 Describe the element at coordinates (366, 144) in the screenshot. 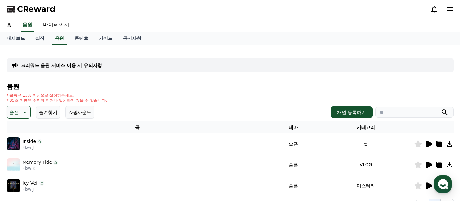

I see `td: 썰` at that location.